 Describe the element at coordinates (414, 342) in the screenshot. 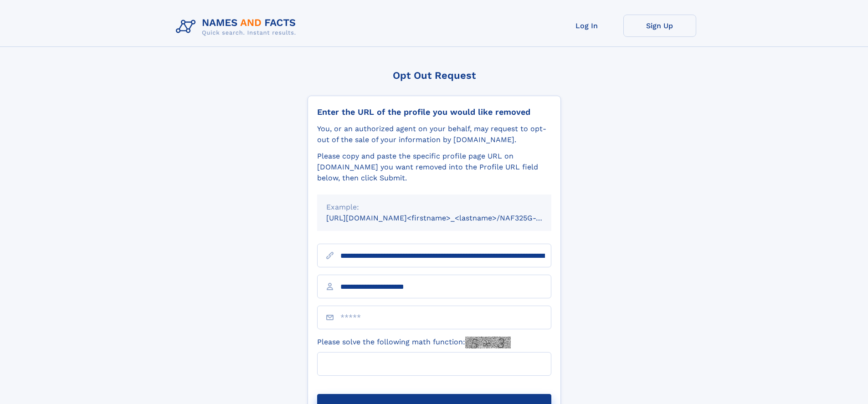

I see `label: Please solve the following math function:` at that location.